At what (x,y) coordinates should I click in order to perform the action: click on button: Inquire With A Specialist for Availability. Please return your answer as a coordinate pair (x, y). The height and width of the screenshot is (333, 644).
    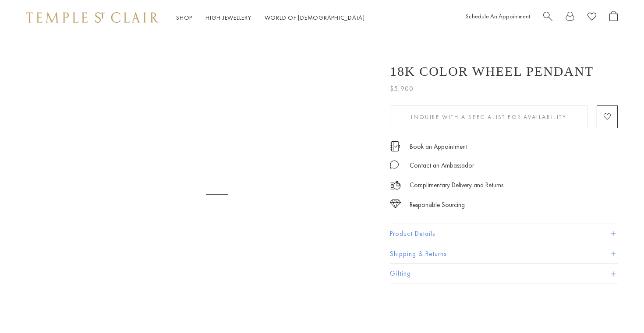
    Looking at the image, I should click on (489, 117).